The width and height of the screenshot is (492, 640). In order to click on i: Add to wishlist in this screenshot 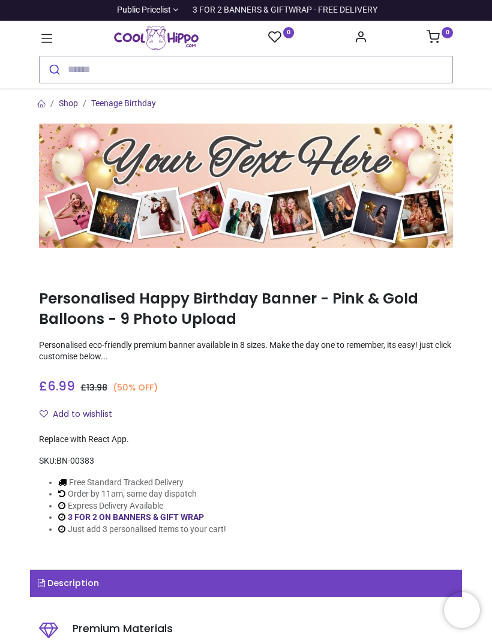, I will do `click(44, 414)`.